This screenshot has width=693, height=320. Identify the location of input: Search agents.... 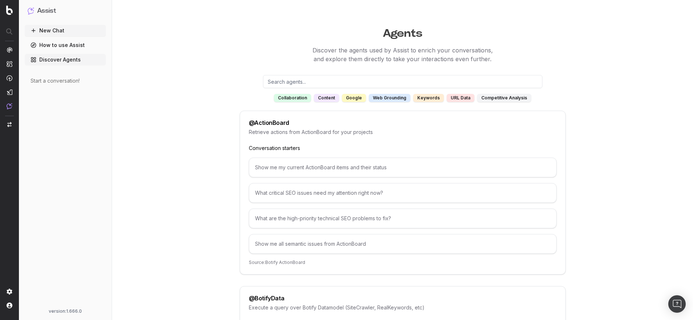
(402, 81).